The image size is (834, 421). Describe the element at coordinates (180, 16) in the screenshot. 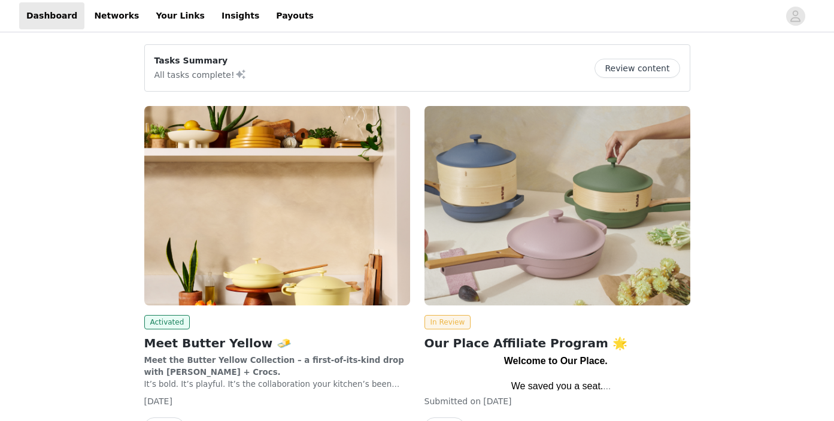

I see `a: Your Links` at that location.